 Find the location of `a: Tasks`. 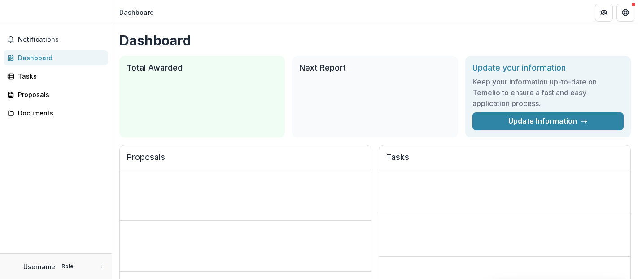

a: Tasks is located at coordinates (56, 76).